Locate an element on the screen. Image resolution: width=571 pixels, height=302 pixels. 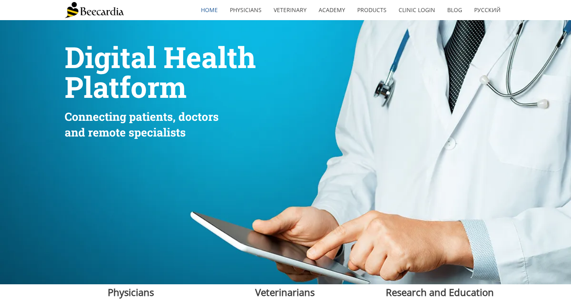
a: Products is located at coordinates (372, 10).